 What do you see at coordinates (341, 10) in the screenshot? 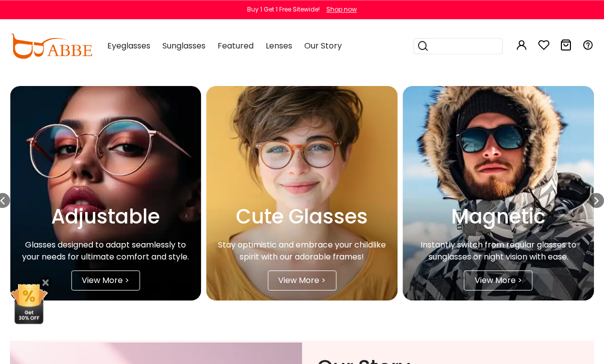
I see `div: Shop now` at bounding box center [341, 10].